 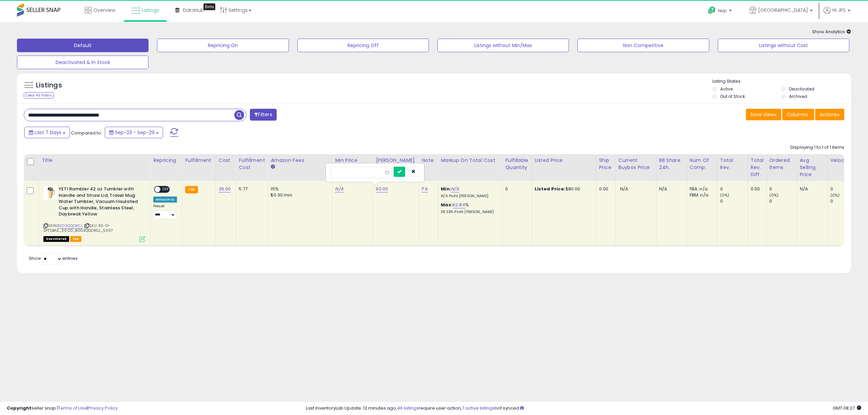 What do you see at coordinates (812, 168) in the screenshot?
I see `div: Avg Selling Price` at bounding box center [812, 168].